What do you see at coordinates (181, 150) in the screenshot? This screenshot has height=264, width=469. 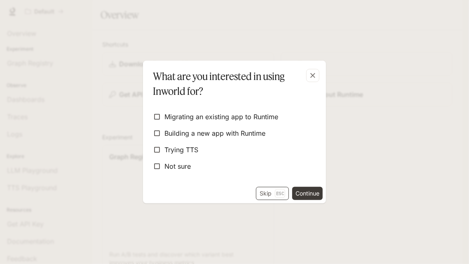 I see `span: Trying TTS` at bounding box center [181, 150].